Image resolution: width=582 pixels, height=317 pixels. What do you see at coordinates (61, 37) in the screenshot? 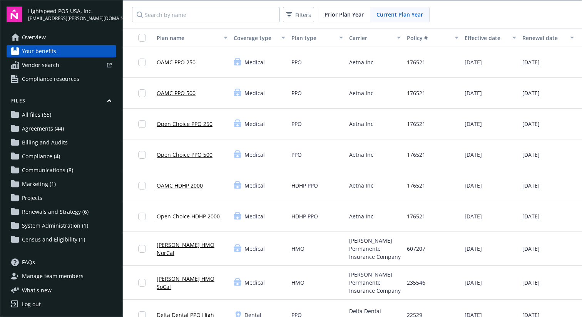
I see `a: Overview` at bounding box center [61, 37].